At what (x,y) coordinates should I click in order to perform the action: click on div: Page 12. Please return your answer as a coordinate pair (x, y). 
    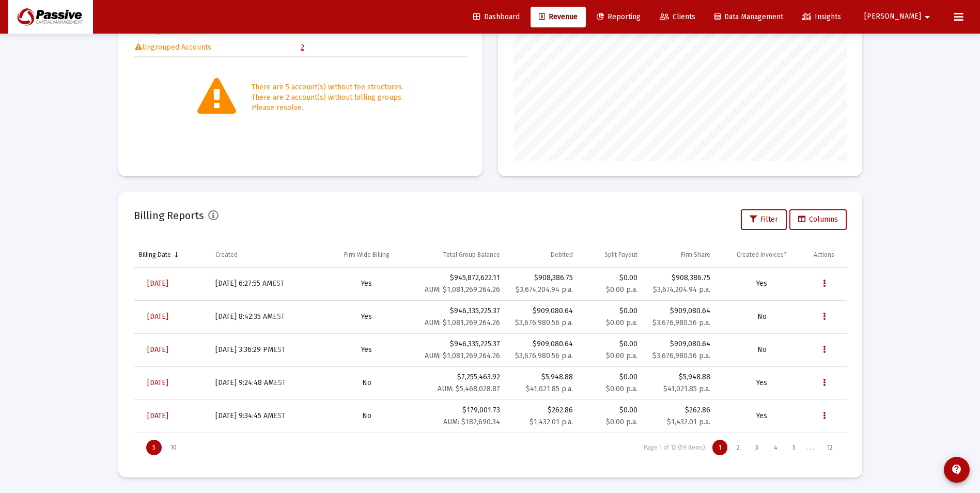
    Looking at the image, I should click on (830, 447).